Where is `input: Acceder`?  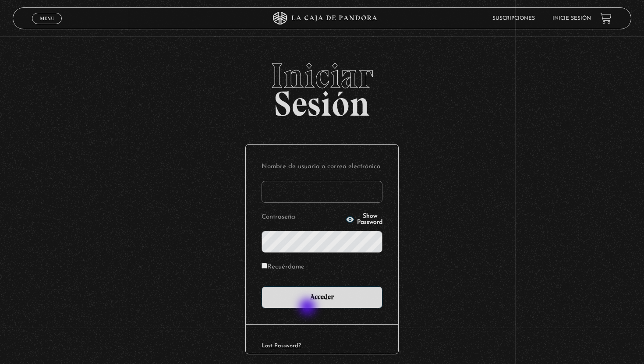
input: Acceder is located at coordinates (322, 297).